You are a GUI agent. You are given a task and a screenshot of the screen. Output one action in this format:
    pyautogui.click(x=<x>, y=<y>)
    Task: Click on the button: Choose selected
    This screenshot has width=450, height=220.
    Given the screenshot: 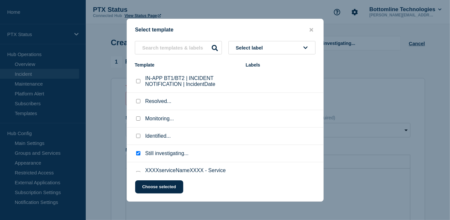 What is the action you would take?
    pyautogui.click(x=159, y=187)
    